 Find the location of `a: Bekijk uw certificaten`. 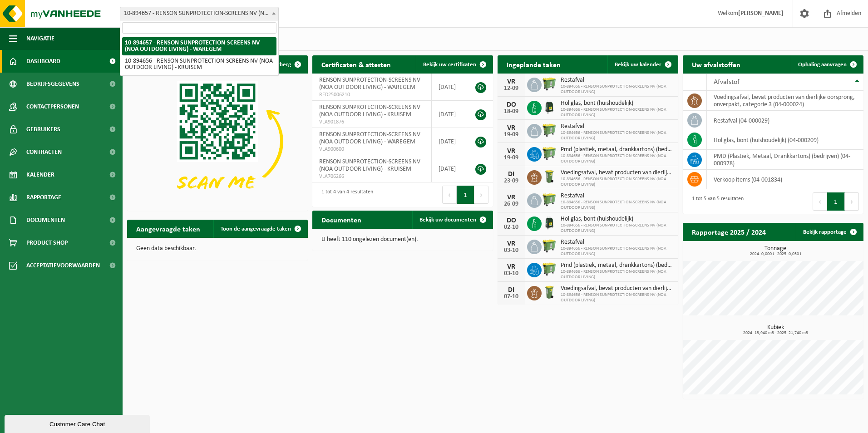

a: Bekijk uw certificaten is located at coordinates (454, 65).